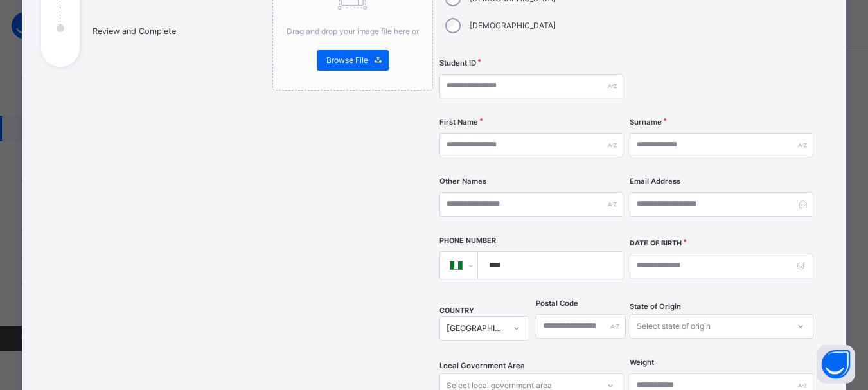 This screenshot has height=390, width=868. Describe the element at coordinates (557, 303) in the screenshot. I see `label: Postal Code` at that location.